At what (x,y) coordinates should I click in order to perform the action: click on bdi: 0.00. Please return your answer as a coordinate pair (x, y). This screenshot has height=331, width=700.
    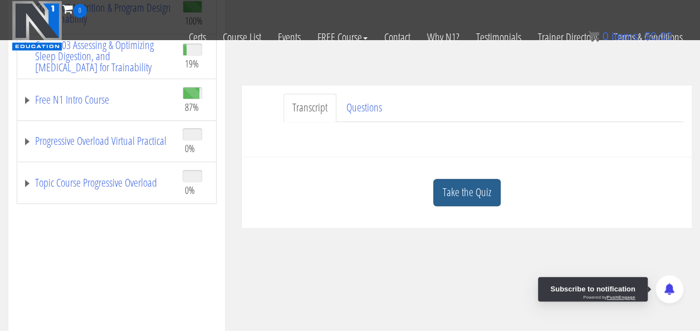
    Looking at the image, I should click on (659, 36).